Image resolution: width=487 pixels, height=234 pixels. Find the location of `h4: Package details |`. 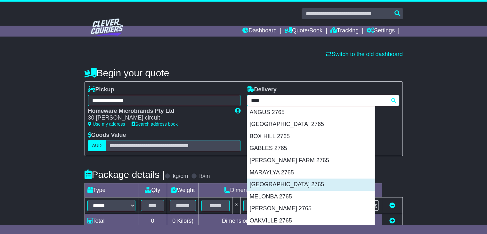

h4: Package details | is located at coordinates (124, 174).